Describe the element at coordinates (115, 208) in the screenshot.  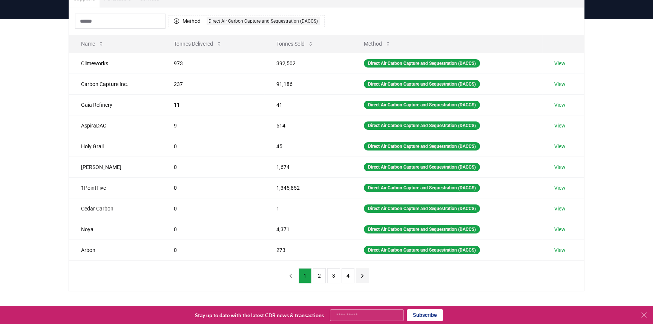
I see `td: Cedar Carbon` at that location.